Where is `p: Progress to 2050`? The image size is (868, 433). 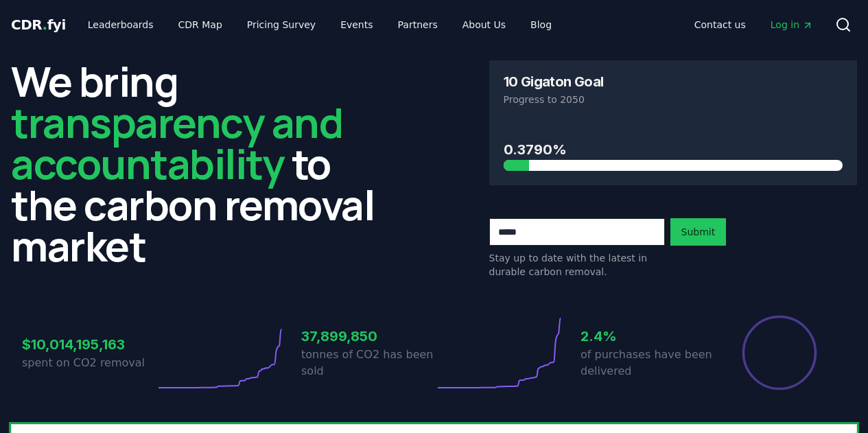 p: Progress to 2050 is located at coordinates (673, 99).